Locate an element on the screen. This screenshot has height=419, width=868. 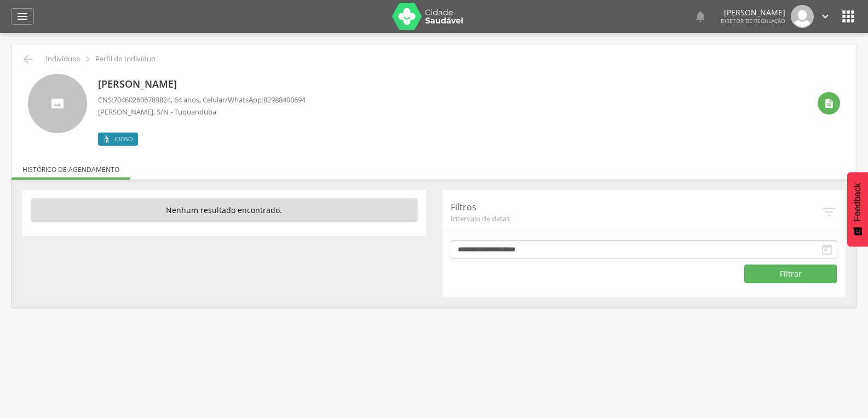
p: Indivíduos is located at coordinates (62, 59).